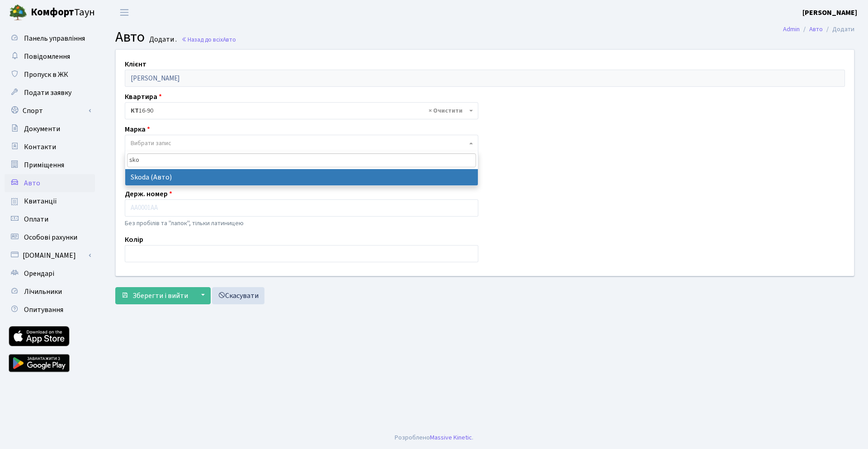  Describe the element at coordinates (434, 438) in the screenshot. I see `div: Розроблено .` at that location.